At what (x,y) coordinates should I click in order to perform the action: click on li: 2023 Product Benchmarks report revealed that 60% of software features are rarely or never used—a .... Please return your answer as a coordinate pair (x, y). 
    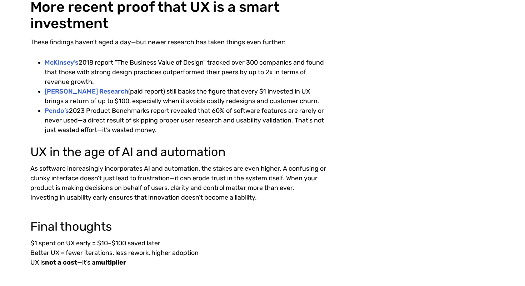
    Looking at the image, I should click on (187, 120).